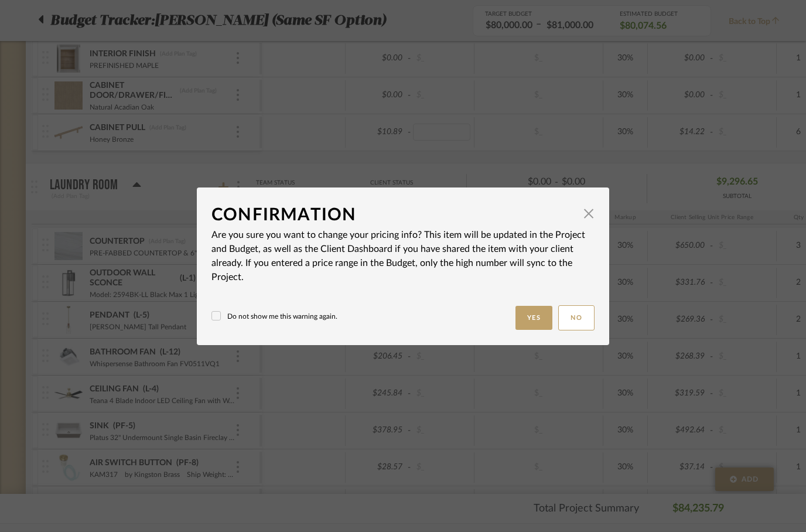 Image resolution: width=806 pixels, height=532 pixels. Describe the element at coordinates (403, 256) in the screenshot. I see `p: Are you sure you want to change your pricing info? This item will be updated in the Project and B...` at that location.